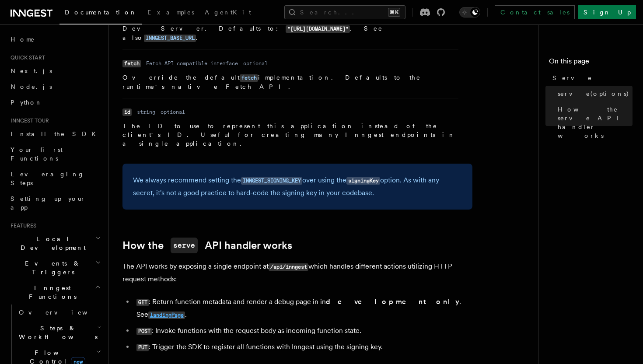 The image size is (643, 364). Describe the element at coordinates (272, 180) in the screenshot. I see `a: INNGEST_SIGNING_KEY` at that location.